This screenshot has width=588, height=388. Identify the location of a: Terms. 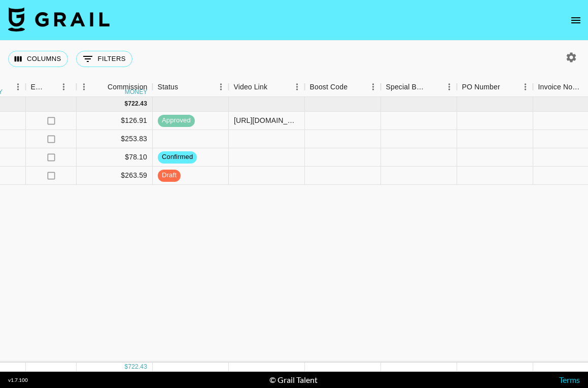
(569, 379).